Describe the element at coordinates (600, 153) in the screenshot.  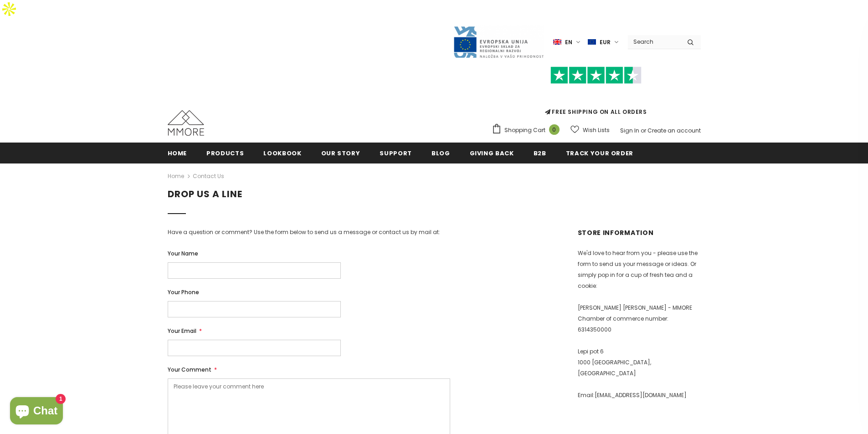
I see `span: Track your order` at that location.